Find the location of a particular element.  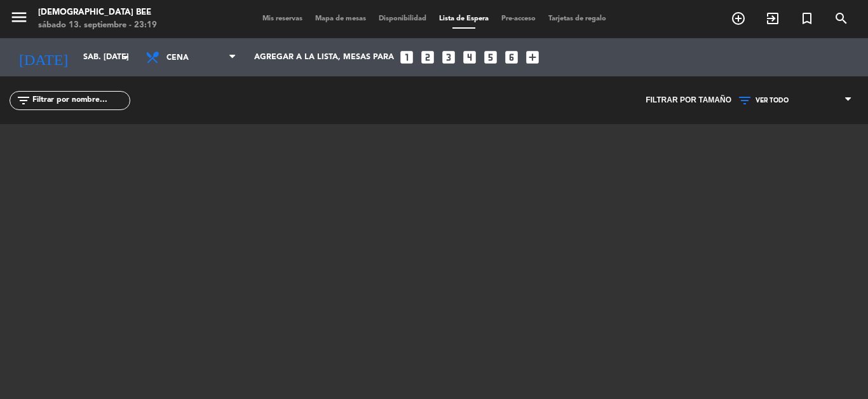

input: Filtrar por nombre... is located at coordinates (80, 100).